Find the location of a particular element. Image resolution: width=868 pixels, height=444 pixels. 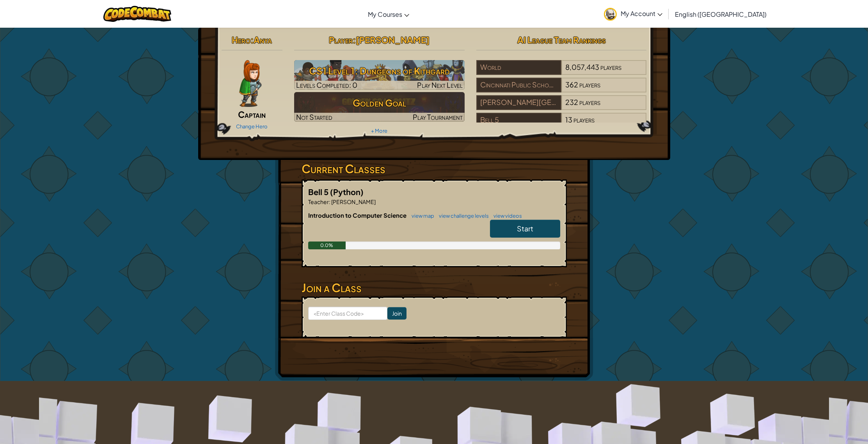

span: My Account is located at coordinates (642, 13).